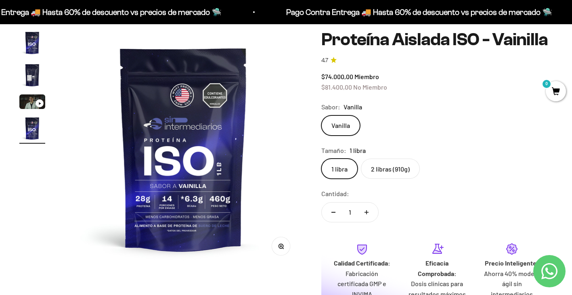 The image size is (572, 295). Describe the element at coordinates (366, 76) in the screenshot. I see `span: Miembro` at that location.